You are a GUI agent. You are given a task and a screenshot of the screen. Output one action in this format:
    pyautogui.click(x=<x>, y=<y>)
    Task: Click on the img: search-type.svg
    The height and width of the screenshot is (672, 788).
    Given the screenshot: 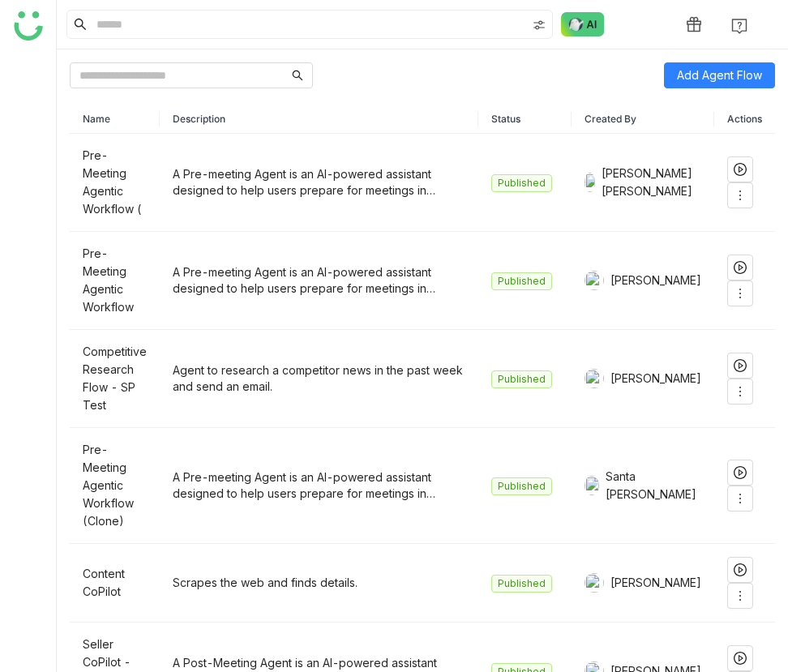 What is the action you would take?
    pyautogui.click(x=539, y=25)
    